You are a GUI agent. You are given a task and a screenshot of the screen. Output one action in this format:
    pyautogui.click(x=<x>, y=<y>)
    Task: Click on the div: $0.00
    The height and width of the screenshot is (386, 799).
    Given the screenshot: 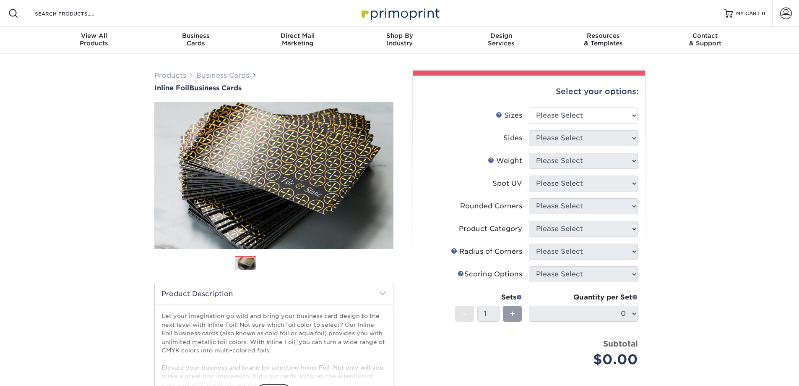 What is the action you would take?
    pyautogui.click(x=587, y=359)
    